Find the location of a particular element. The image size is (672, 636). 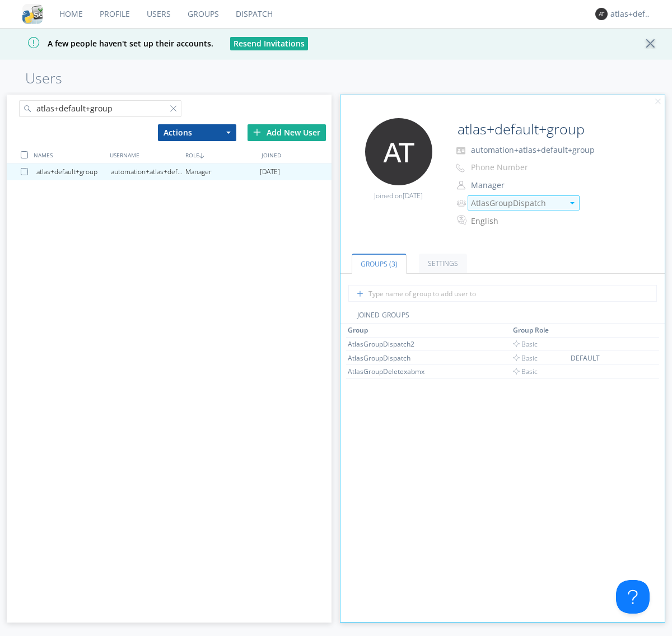

div: DEFAULT is located at coordinates (603, 357).